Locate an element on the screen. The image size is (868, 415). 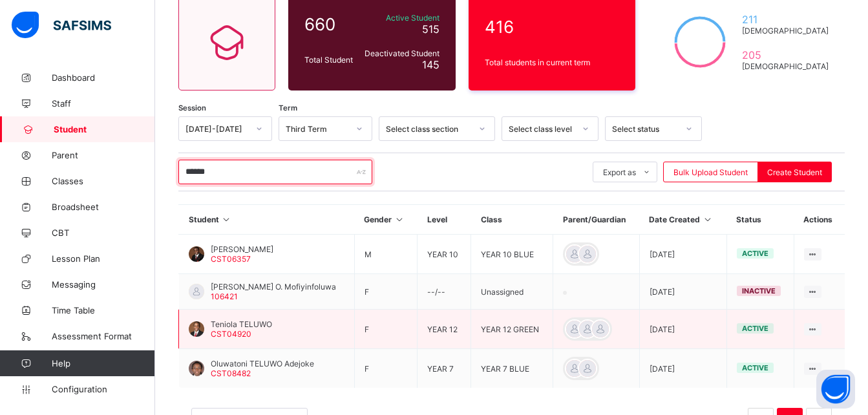
td: M is located at coordinates (385, 254).